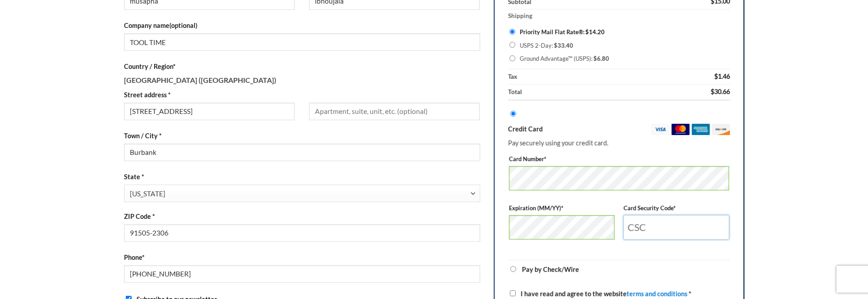 Image resolution: width=868 pixels, height=299 pixels. What do you see at coordinates (209, 111) in the screenshot?
I see `input: House number and street name` at bounding box center [209, 111].